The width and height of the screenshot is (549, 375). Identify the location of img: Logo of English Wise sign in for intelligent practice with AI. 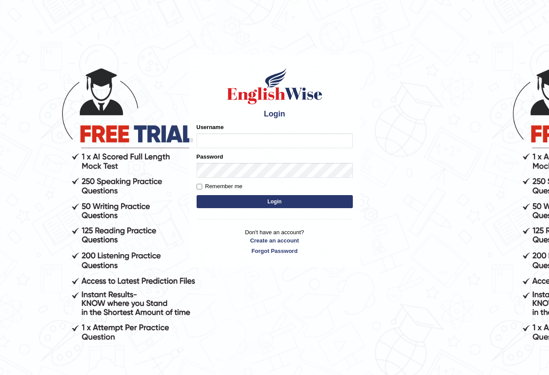
(275, 86).